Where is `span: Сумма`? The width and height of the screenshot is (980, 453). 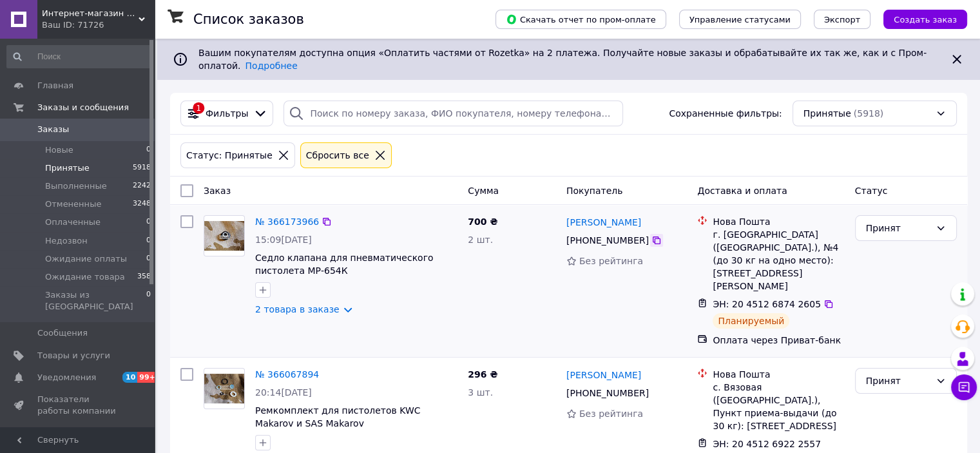
span: Сумма is located at coordinates (483, 190).